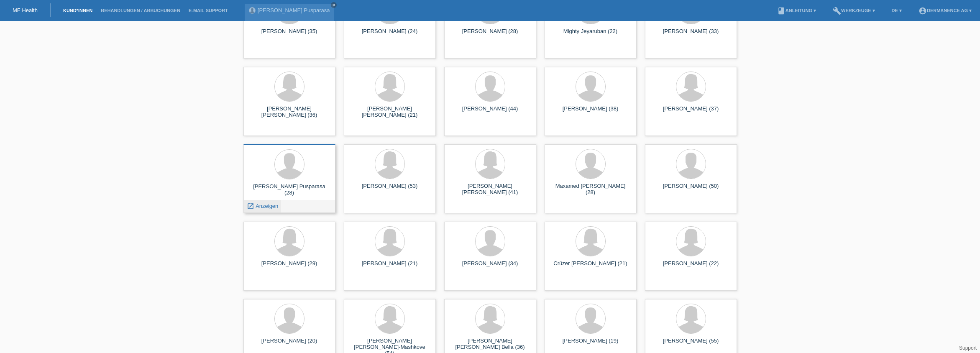 This screenshot has height=353, width=980. What do you see at coordinates (141, 10) in the screenshot?
I see `a: Behandlungen / Abbuchungen` at bounding box center [141, 10].